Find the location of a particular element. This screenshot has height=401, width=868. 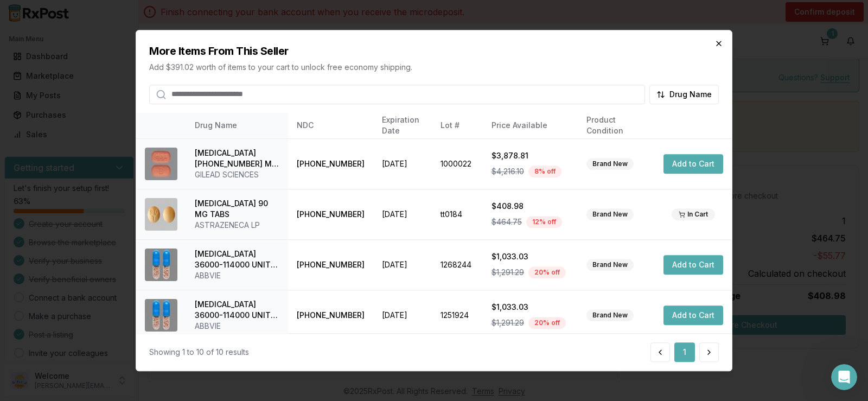

div: $408.98 is located at coordinates (530, 206).